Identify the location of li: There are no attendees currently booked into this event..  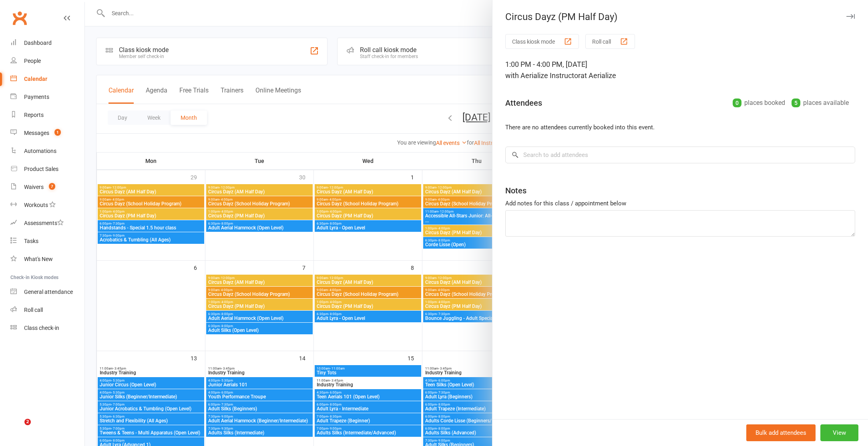
(680, 127).